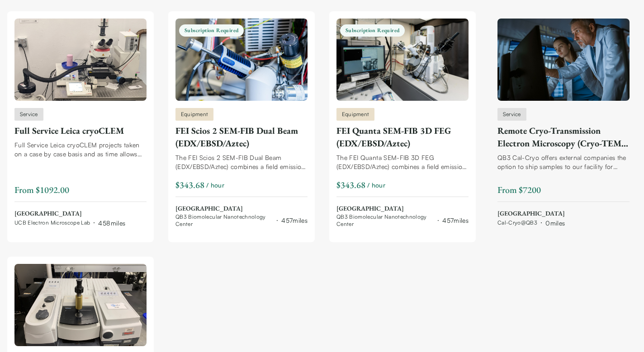 The height and width of the screenshot is (352, 644). What do you see at coordinates (242, 137) in the screenshot?
I see `div: FEI Scios 2 SEM-FIB Dual Beam (EDX/EBSD/Aztec)` at bounding box center [242, 137].